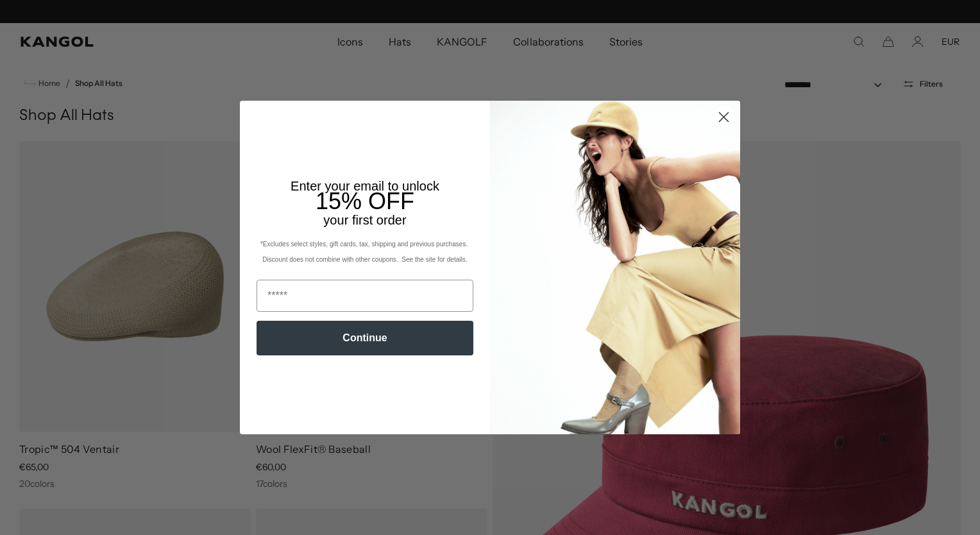  What do you see at coordinates (365, 295) in the screenshot?
I see `input: Email` at bounding box center [365, 295].